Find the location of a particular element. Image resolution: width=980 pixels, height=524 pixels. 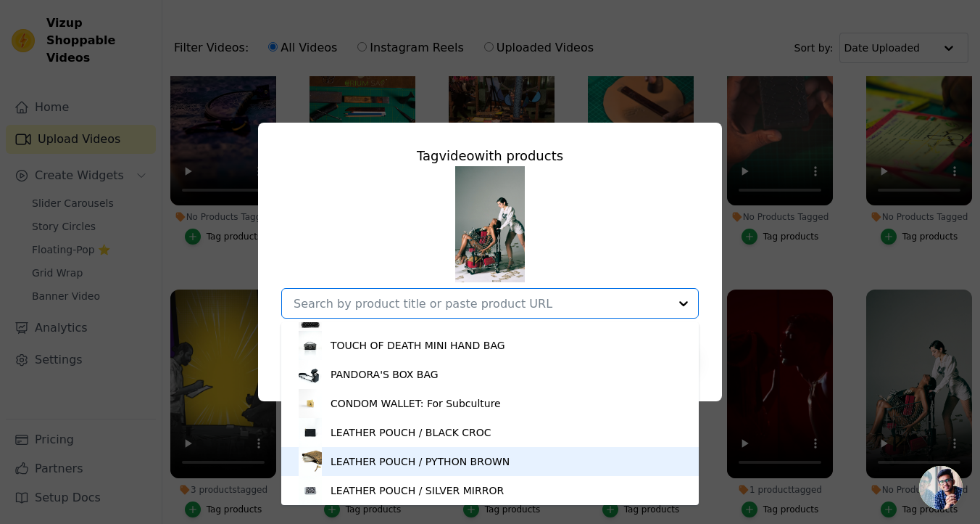

input: Search by product title or paste product URL is located at coordinates (482, 303).